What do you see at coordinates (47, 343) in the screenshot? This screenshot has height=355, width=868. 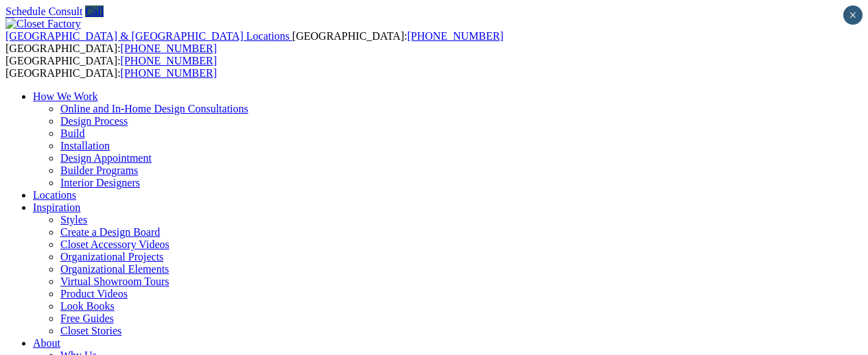 I see `a: About` at bounding box center [47, 343].